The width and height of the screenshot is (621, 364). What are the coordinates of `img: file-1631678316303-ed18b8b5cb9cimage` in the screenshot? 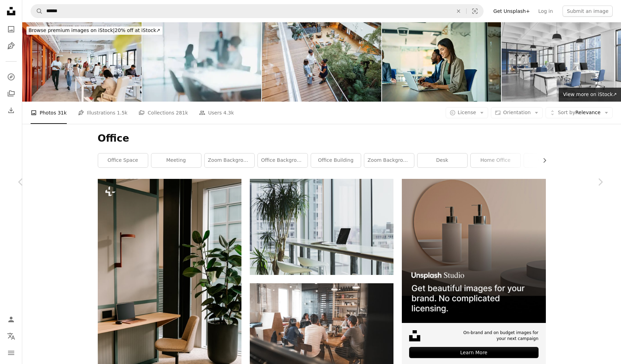 It's located at (414, 336).